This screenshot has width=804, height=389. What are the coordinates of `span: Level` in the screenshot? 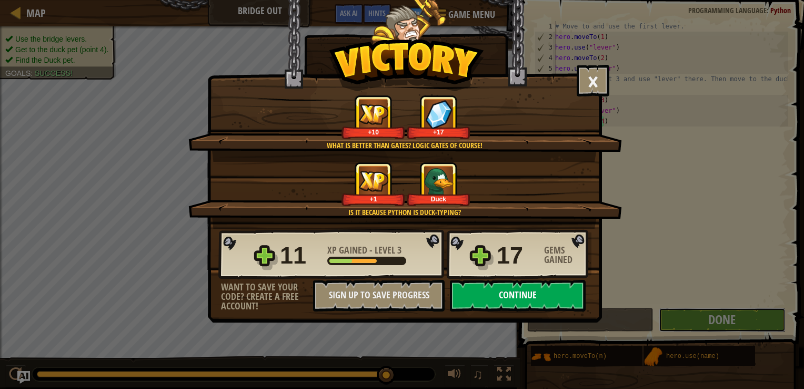 It's located at (385, 250).